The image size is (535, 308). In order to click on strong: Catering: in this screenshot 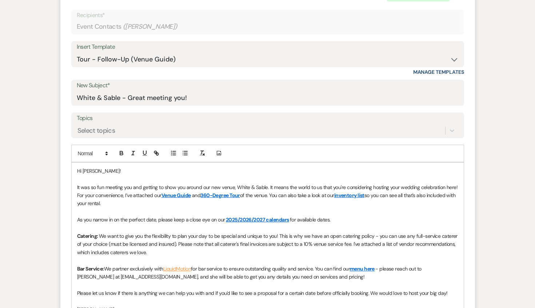, I will do `click(88, 236)`.